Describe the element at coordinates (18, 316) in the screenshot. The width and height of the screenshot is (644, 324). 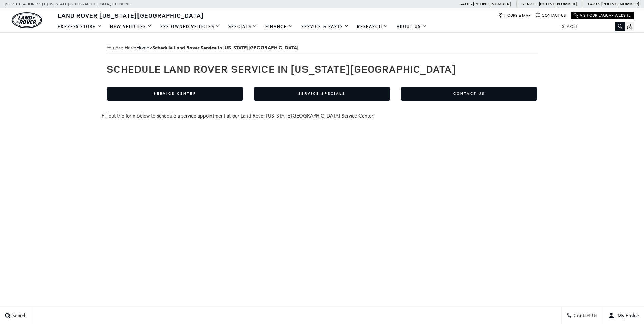
I see `span: Search` at that location.